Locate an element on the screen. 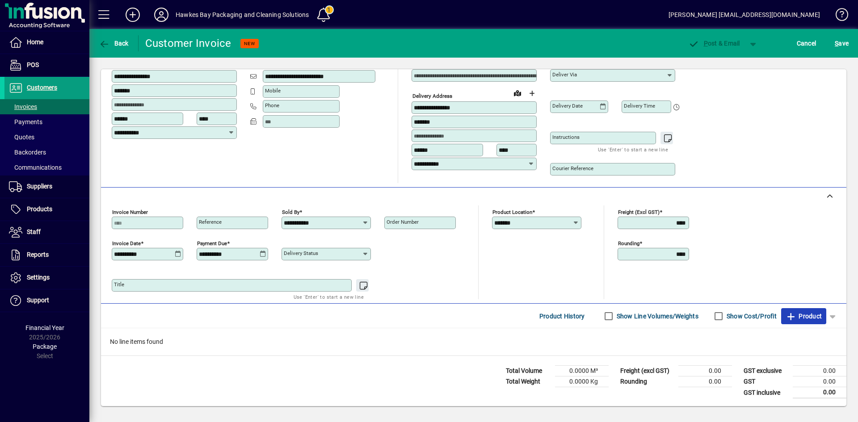  td: Freight (excl GST) is located at coordinates (647, 371).